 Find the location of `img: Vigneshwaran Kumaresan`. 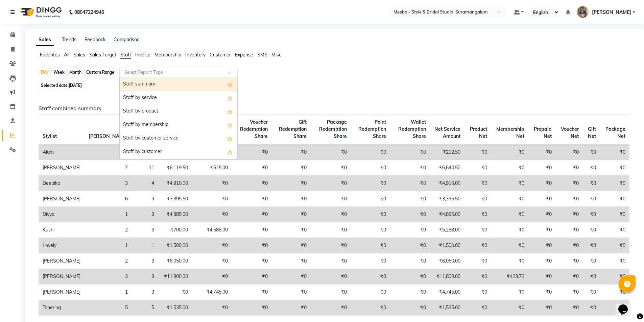

img: Vigneshwaran Kumaresan is located at coordinates (582, 12).